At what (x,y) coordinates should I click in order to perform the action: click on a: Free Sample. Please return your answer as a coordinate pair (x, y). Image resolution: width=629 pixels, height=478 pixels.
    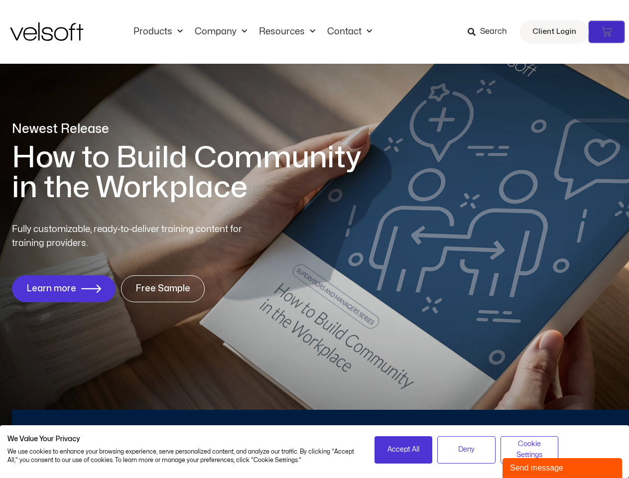
    Looking at the image, I should click on (163, 289).